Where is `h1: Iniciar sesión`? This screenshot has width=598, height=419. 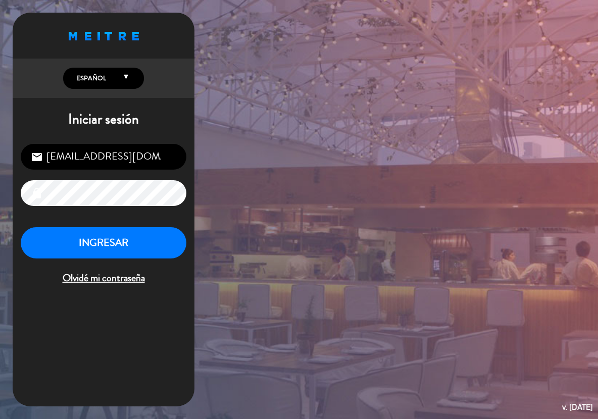
h1: Iniciar sesión is located at coordinates (104, 120).